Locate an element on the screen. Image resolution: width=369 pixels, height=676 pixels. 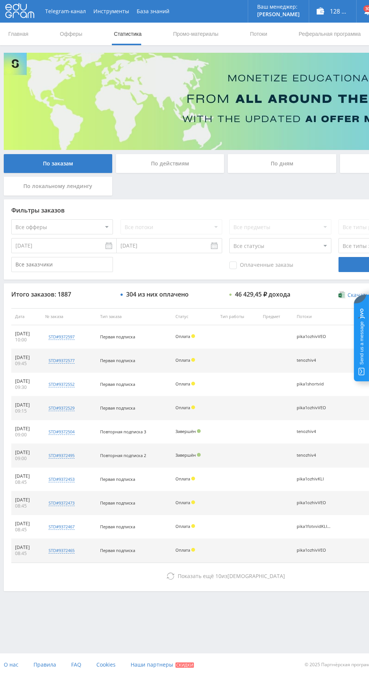
span: Правила is located at coordinates (45, 664).